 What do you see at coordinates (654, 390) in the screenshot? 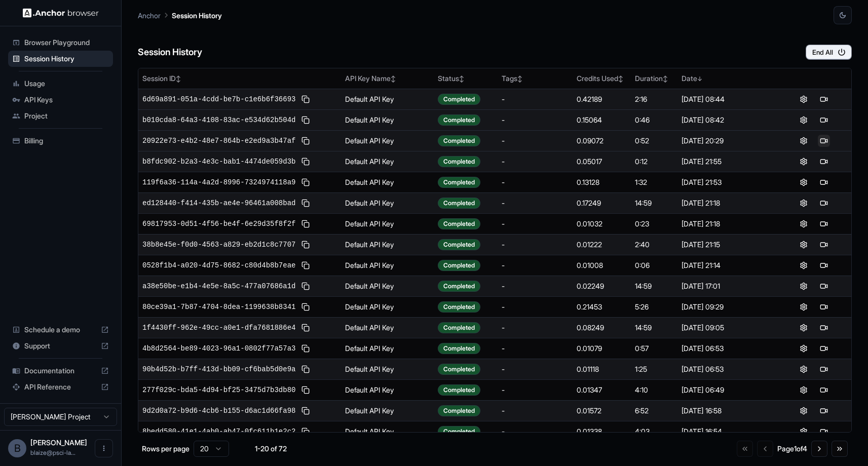
I see `div: 4:10` at bounding box center [654, 390].